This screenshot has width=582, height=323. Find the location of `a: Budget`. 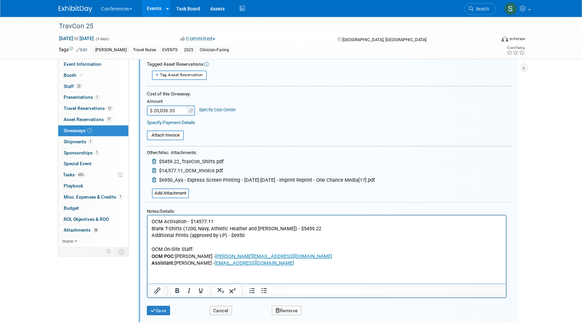

a: Budget is located at coordinates (93, 208).